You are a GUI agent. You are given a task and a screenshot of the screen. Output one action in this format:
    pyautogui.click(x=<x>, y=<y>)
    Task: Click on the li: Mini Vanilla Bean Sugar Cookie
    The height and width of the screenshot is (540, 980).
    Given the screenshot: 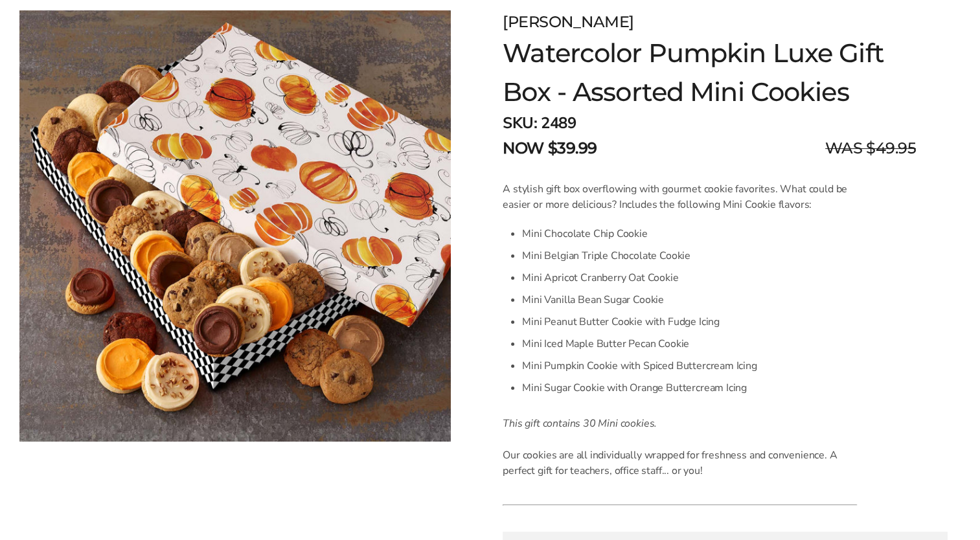 What is the action you would take?
    pyautogui.click(x=689, y=300)
    